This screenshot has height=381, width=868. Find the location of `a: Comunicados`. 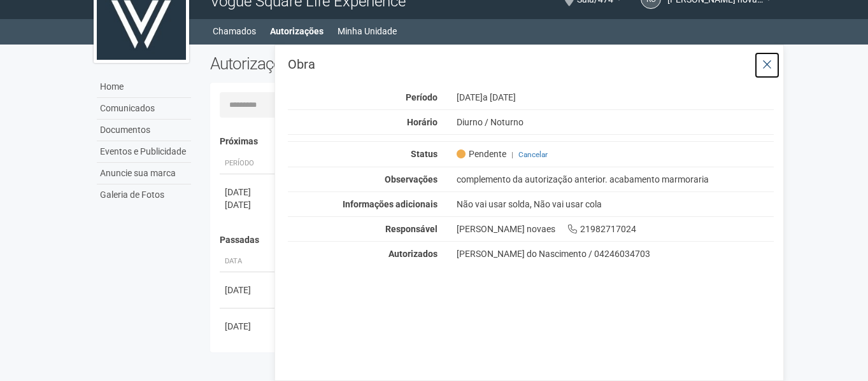

a: Comunicados is located at coordinates (144, 109).